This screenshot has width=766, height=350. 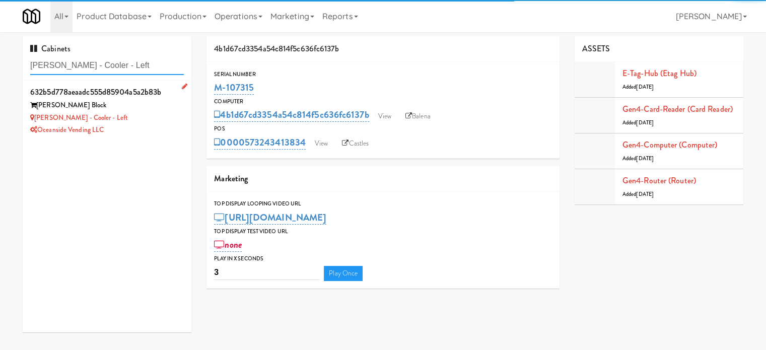 What do you see at coordinates (31, 16) in the screenshot?
I see `img: Micromart` at bounding box center [31, 16].